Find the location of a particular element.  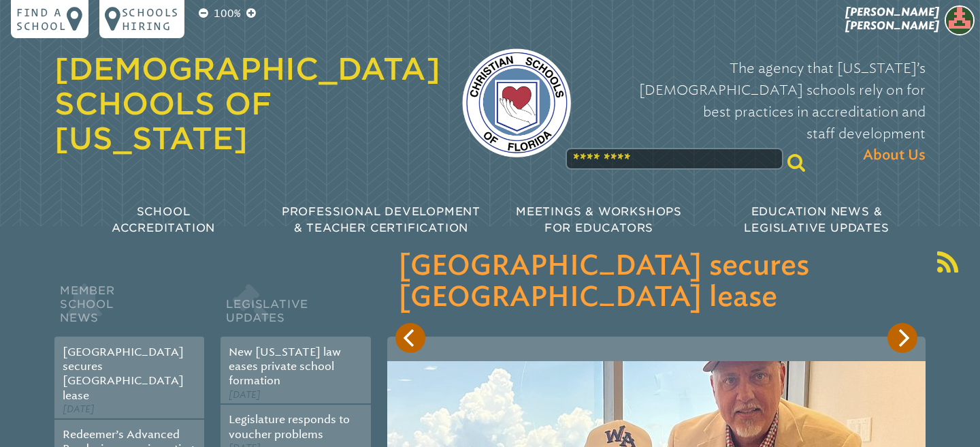

h2: Member School News is located at coordinates (129, 309).